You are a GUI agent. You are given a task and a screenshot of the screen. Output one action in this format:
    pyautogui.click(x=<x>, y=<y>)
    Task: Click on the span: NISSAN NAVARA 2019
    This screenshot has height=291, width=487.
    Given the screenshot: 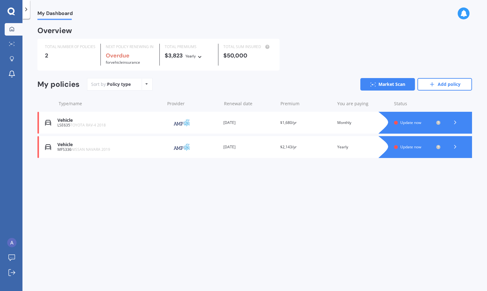 What is the action you would take?
    pyautogui.click(x=91, y=149)
    